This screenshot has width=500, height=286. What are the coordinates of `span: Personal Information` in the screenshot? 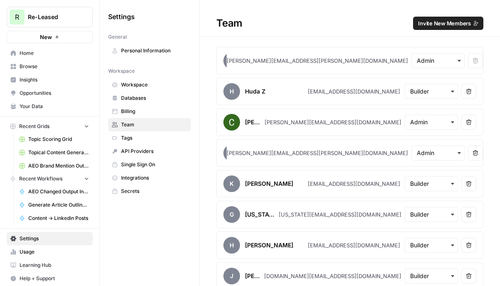 It's located at (154, 51).